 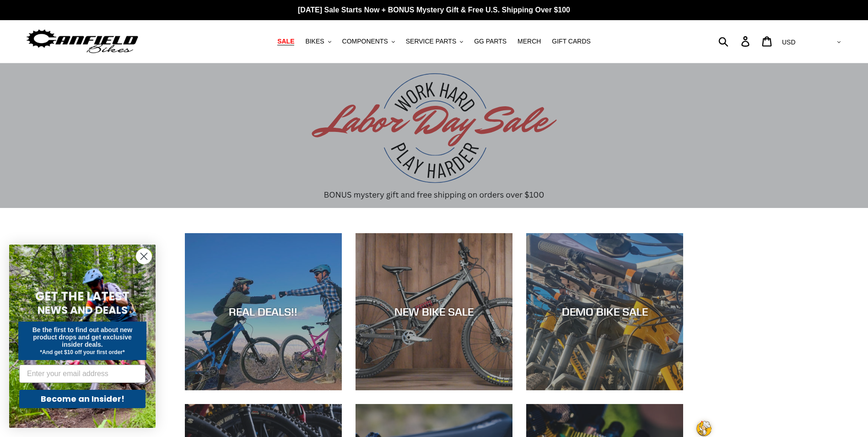 What do you see at coordinates (490, 41) in the screenshot?
I see `span: GG PARTS` at bounding box center [490, 41].